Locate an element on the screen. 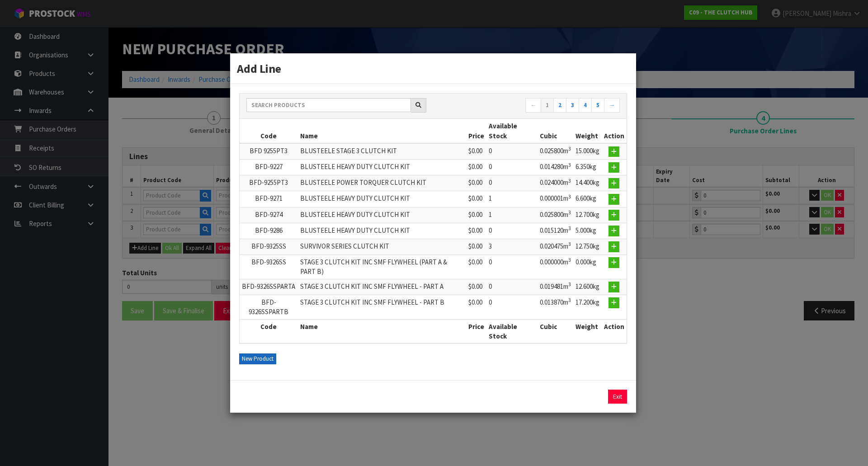 The image size is (868, 466). td: BFD-9227 is located at coordinates (268, 168).